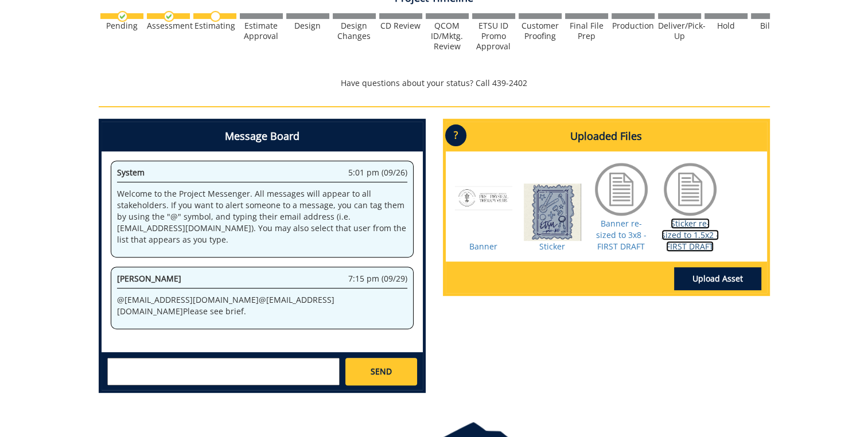 The height and width of the screenshot is (437, 868). I want to click on a: Banner, so click(483, 246).